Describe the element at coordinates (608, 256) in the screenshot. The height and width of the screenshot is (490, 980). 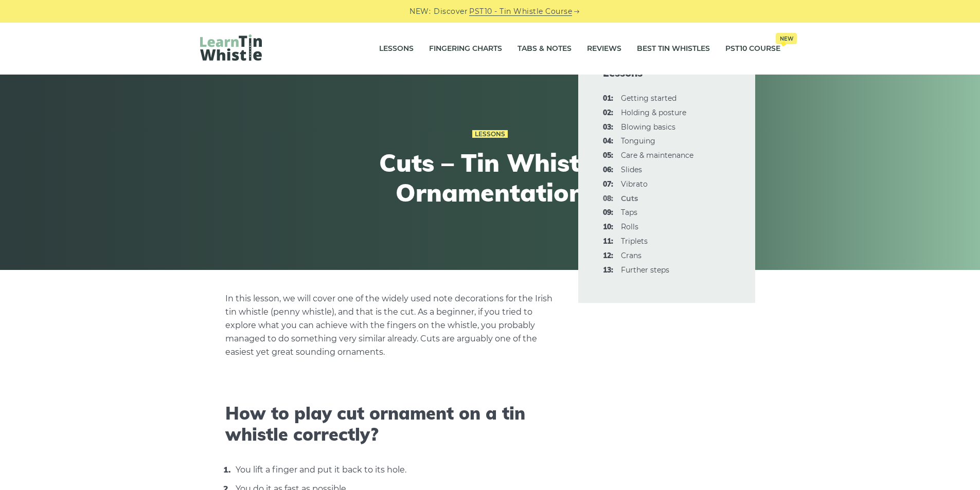
I see `span: 12:` at that location.